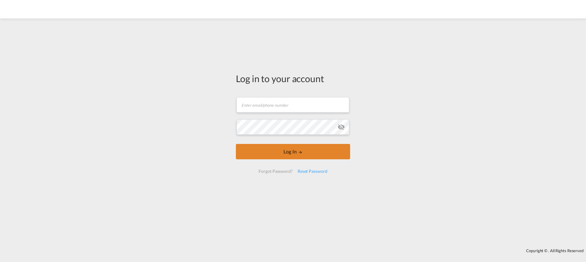 This screenshot has height=262, width=586. What do you see at coordinates (293, 105) in the screenshot?
I see `input: Enter email/phone number` at bounding box center [293, 105].